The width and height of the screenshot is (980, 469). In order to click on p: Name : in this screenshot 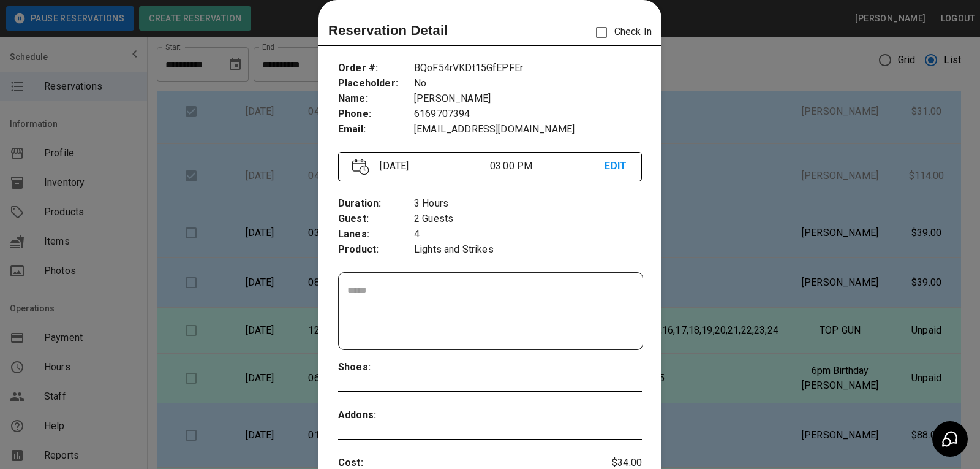, I will do `click(376, 99)`.